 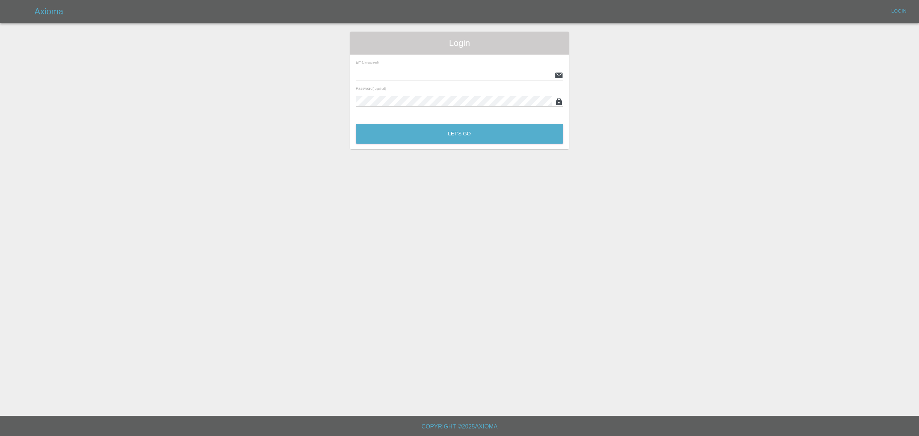 What do you see at coordinates (459, 43) in the screenshot?
I see `span: Login` at bounding box center [459, 43].